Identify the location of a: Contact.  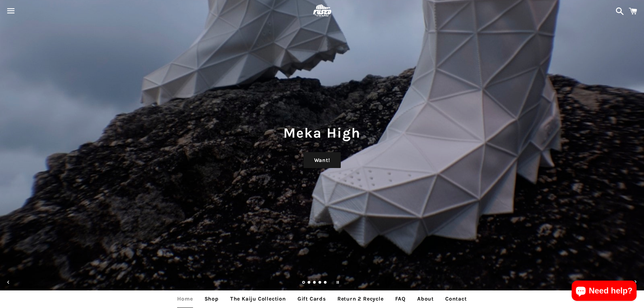
(456, 299).